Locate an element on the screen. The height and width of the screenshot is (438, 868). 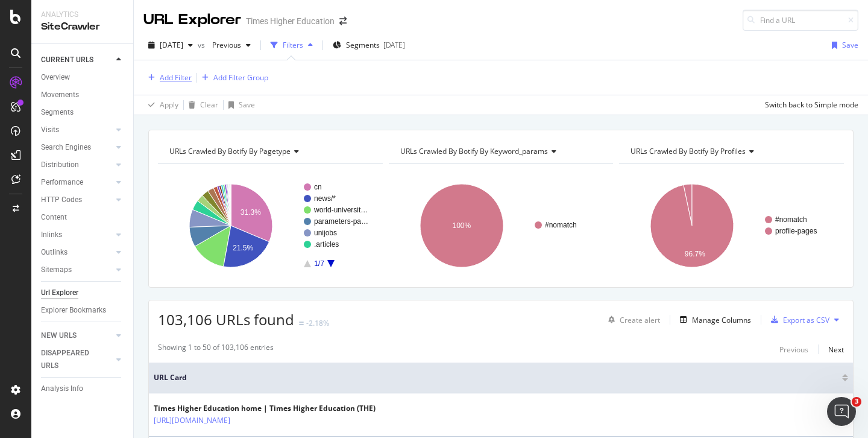
text: 100% is located at coordinates (461, 225).